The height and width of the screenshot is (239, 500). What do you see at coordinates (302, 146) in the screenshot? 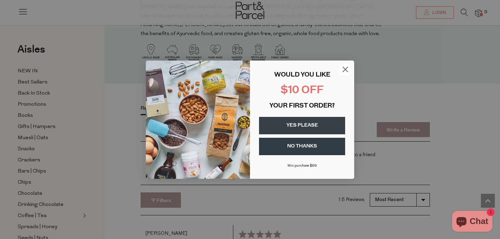
I see `button: NO THANKS` at bounding box center [302, 146].